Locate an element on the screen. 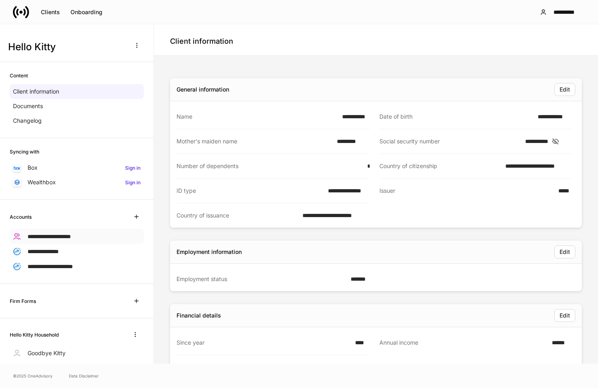 The height and width of the screenshot is (388, 598). a: Changelog is located at coordinates (76, 121).